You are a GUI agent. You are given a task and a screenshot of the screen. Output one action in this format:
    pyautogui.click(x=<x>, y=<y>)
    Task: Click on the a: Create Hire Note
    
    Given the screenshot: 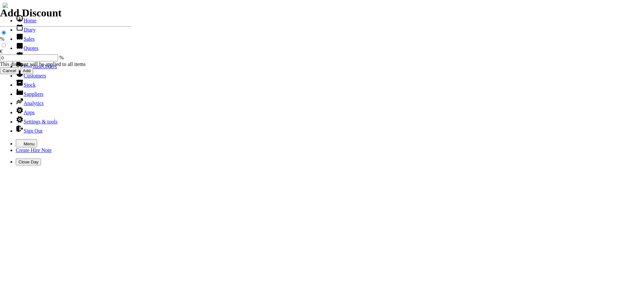 What is the action you would take?
    pyautogui.click(x=33, y=150)
    